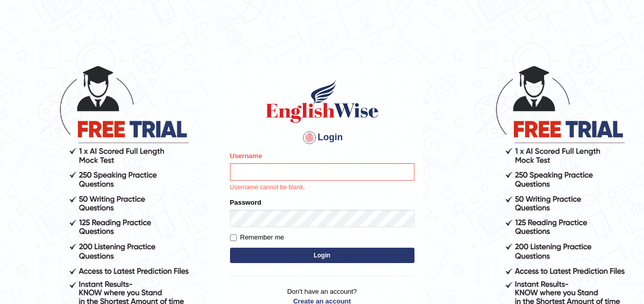 The width and height of the screenshot is (644, 304). What do you see at coordinates (322, 188) in the screenshot?
I see `p: Username cannot be blank.` at bounding box center [322, 188].